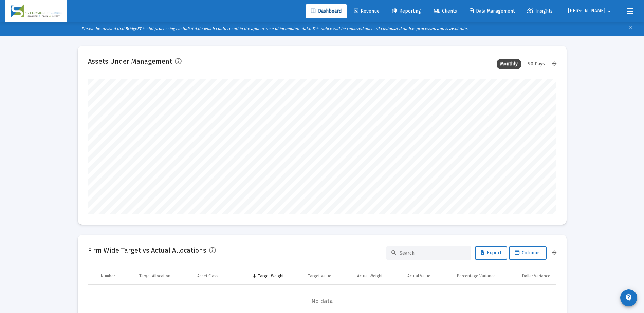 This screenshot has width=644, height=313. I want to click on span: Export, so click(490, 253).